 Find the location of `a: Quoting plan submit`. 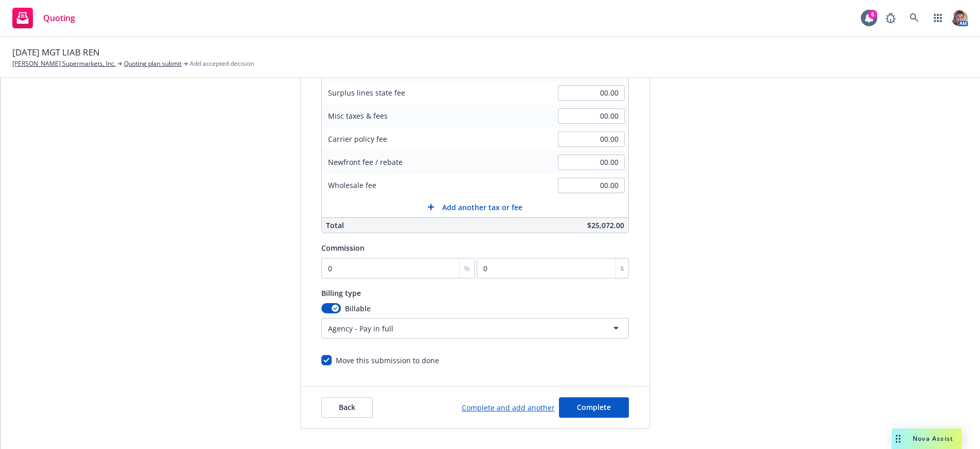

a: Quoting plan submit is located at coordinates (153, 64).